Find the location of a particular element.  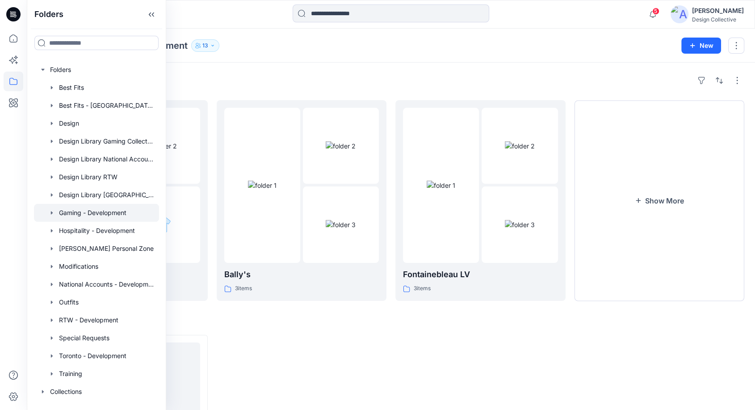

div: Design Collective is located at coordinates (718, 19).